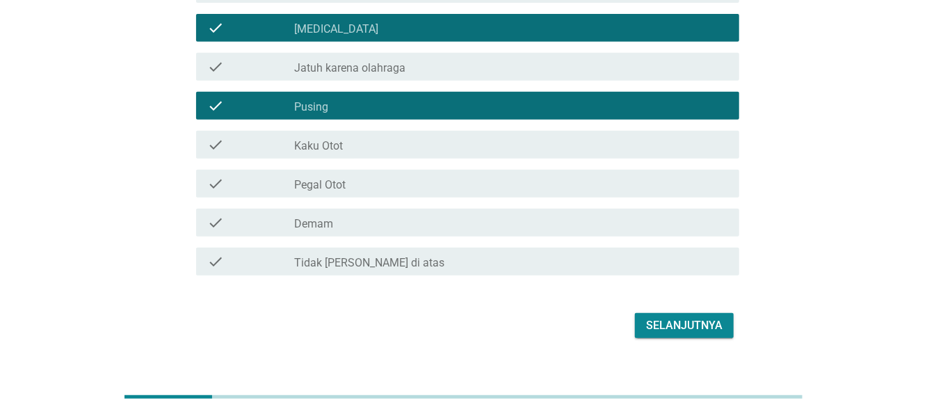  What do you see at coordinates (320, 185) in the screenshot?
I see `label: Pegal Otot` at bounding box center [320, 185].